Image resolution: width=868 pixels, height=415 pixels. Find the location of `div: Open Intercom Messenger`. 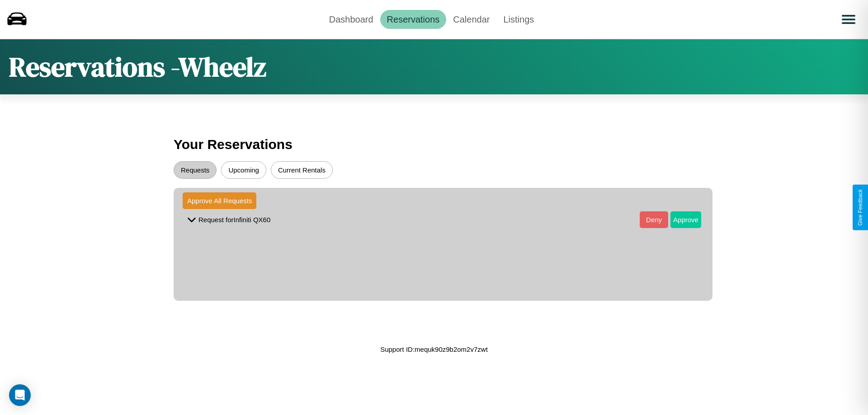

div: Open Intercom Messenger is located at coordinates (20, 395).